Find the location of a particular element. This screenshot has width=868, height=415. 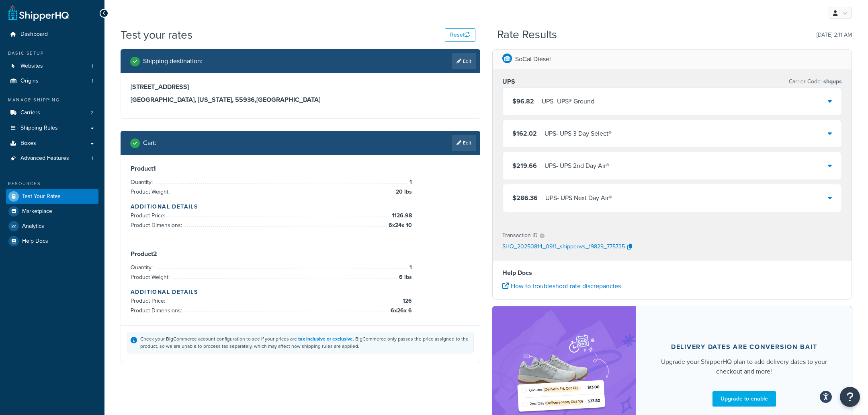

div: UPS - UPS® Ground is located at coordinates (568, 101).